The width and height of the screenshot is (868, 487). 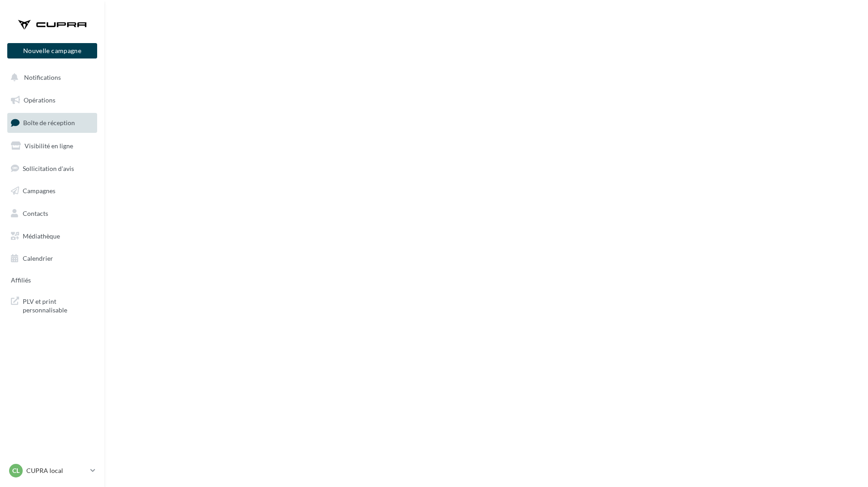 What do you see at coordinates (52, 123) in the screenshot?
I see `a: Boîte de réception` at bounding box center [52, 123].